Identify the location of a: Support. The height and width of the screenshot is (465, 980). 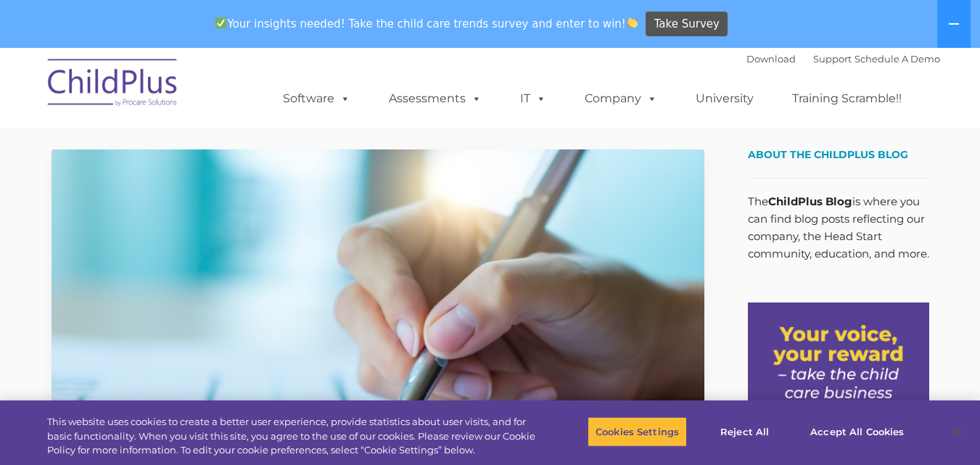
(832, 59).